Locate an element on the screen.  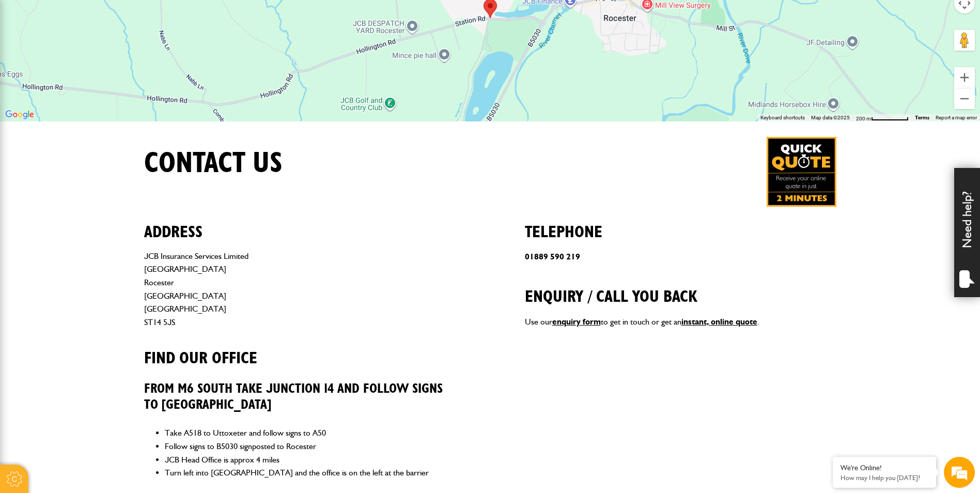
img: Quick Quote is located at coordinates (802, 172).